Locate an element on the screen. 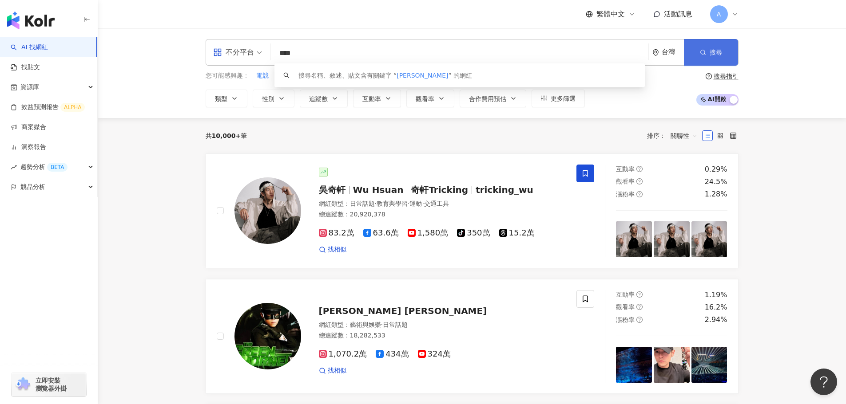 The image size is (846, 404). span: 63.6萬 is located at coordinates (381, 233).